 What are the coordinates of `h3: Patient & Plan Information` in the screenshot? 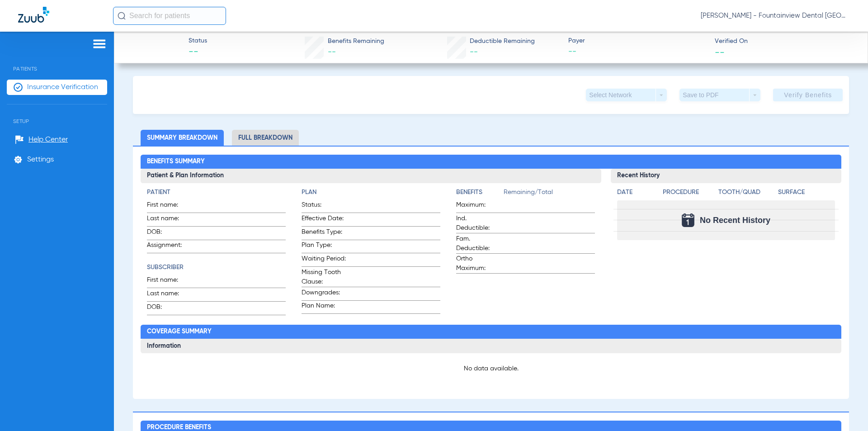 It's located at (371, 176).